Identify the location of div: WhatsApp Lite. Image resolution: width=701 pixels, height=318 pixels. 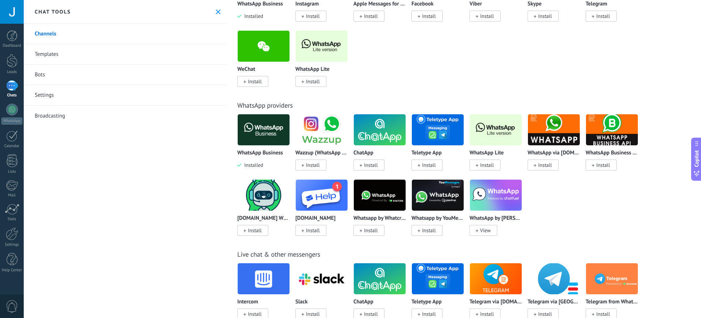
(498, 146).